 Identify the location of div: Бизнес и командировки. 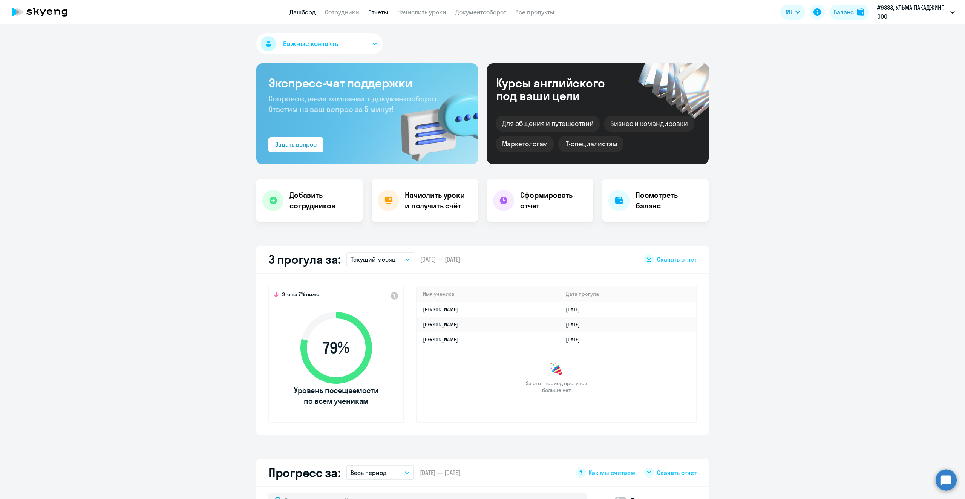
(649, 124).